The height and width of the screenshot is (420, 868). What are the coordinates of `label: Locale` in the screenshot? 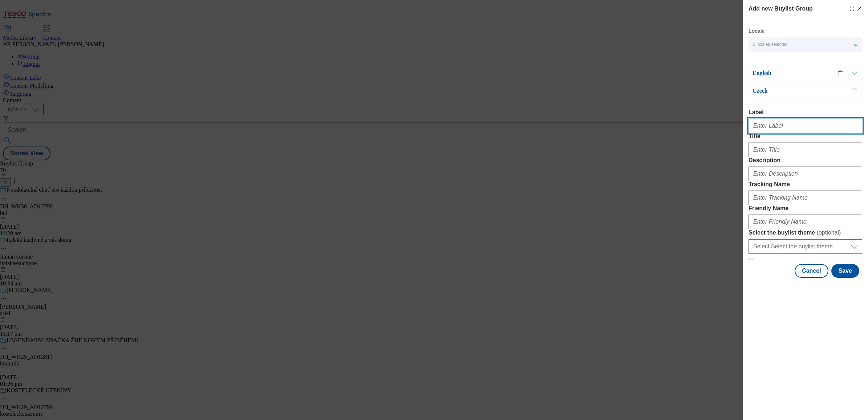 It's located at (757, 30).